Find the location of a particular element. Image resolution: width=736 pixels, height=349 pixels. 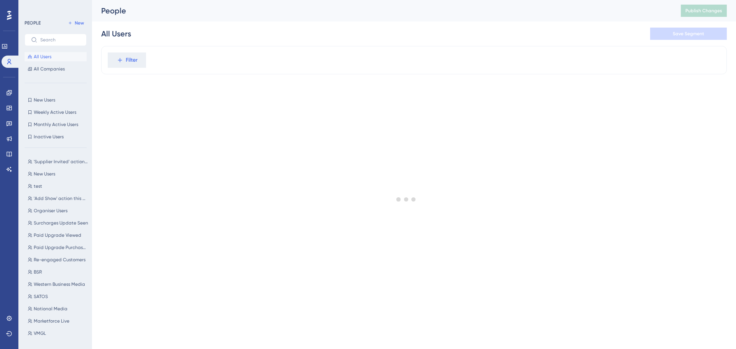

button: Organiser Users is located at coordinates (58, 211).